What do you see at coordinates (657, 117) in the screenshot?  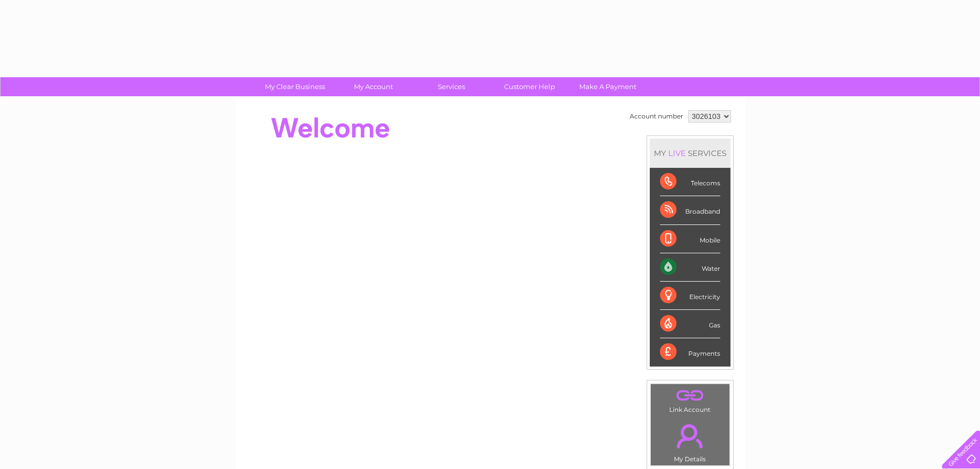 I see `td: Account number` at bounding box center [657, 117].